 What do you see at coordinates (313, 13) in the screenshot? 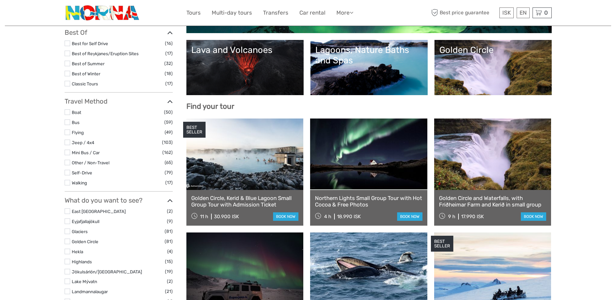
I see `a: Car rental` at bounding box center [313, 13].